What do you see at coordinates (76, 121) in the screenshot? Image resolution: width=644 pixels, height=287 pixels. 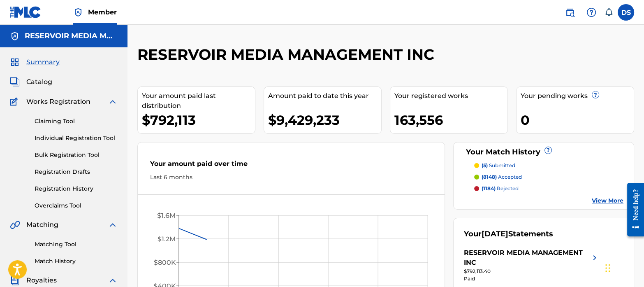 I see `a: Claiming Tool` at bounding box center [76, 121].